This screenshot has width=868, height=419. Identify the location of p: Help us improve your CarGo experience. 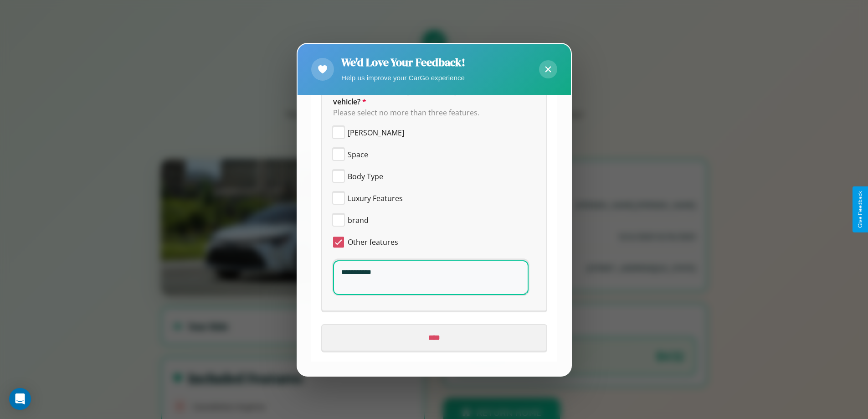
(403, 78).